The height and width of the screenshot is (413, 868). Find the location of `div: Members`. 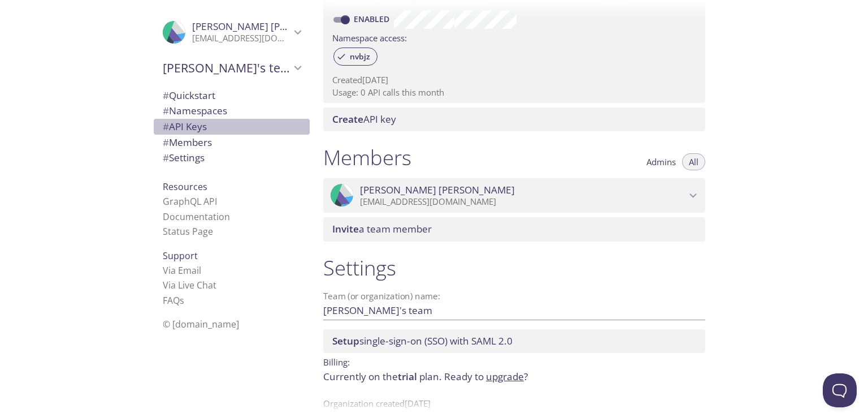

div: Members is located at coordinates (232, 143).